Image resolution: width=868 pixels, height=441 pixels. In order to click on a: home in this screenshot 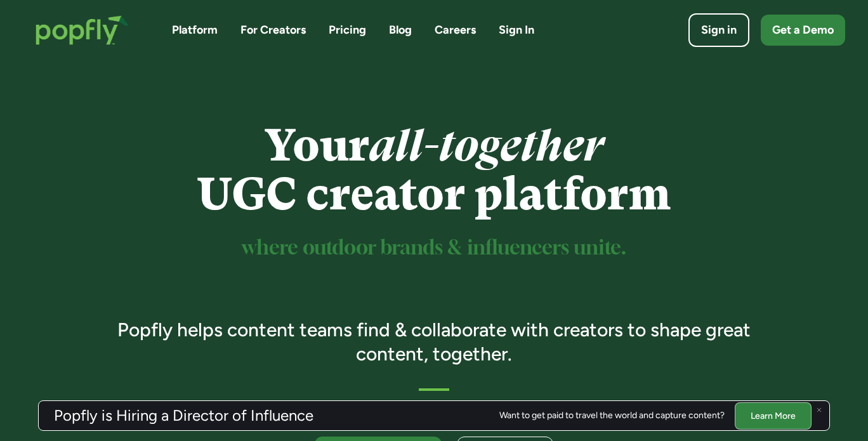, I will do `click(82, 30)`.